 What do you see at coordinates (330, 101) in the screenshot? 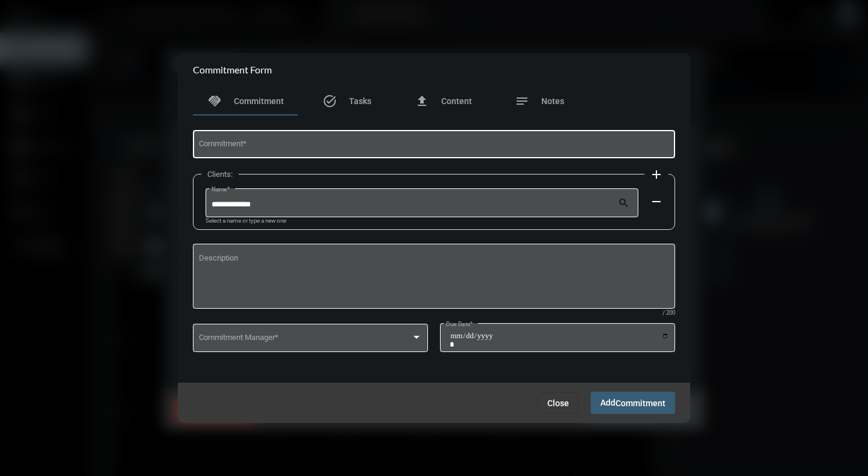
I see `mat-icon: task_alt` at bounding box center [330, 101].